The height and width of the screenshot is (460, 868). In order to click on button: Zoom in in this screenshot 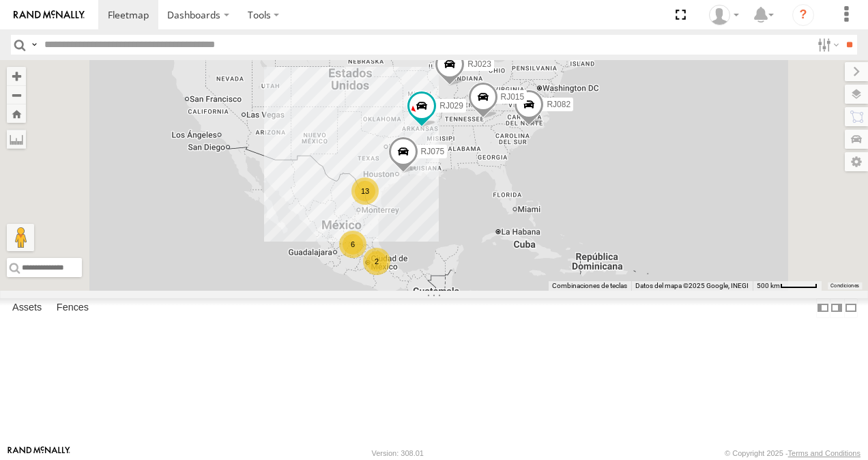, I will do `click(16, 76)`.